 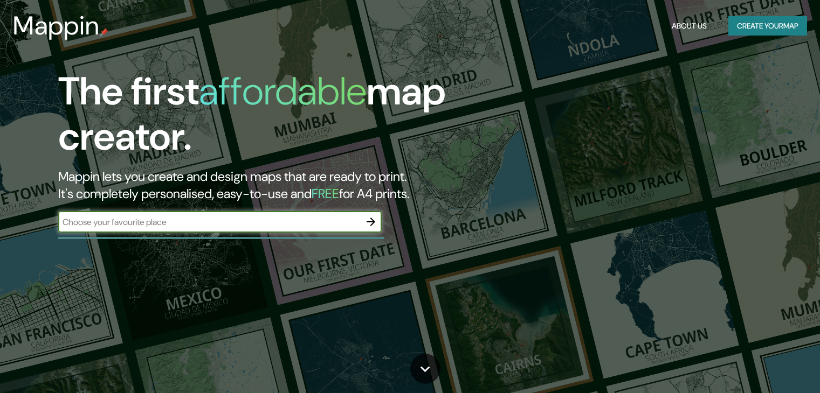 I want to click on button: Create yourmap, so click(x=767, y=26).